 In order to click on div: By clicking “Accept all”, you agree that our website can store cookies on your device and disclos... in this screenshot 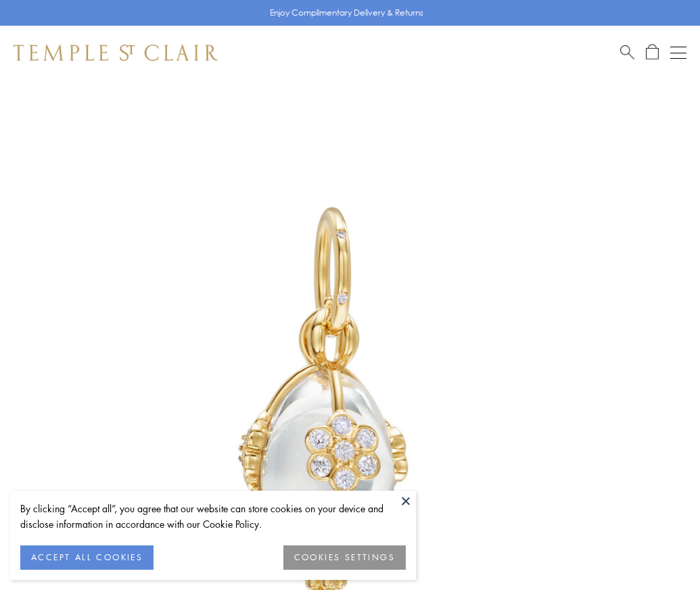, I will do `click(213, 517)`.